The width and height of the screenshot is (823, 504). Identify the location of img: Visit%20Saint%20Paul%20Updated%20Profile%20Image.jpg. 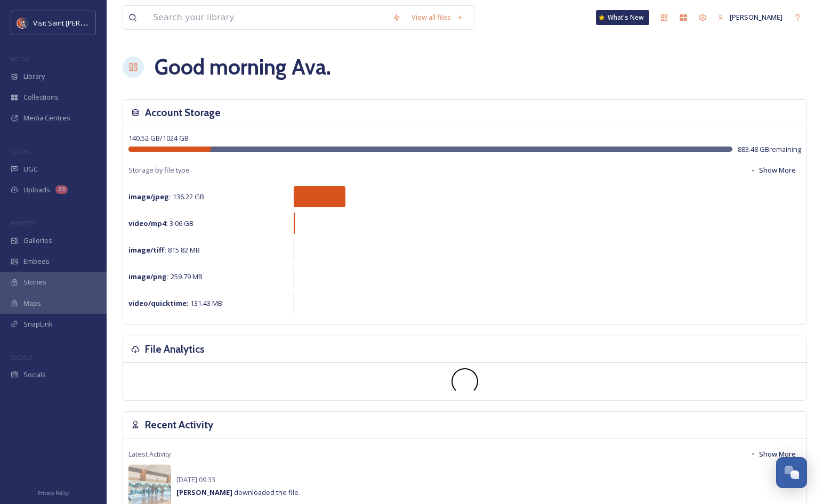
(22, 23).